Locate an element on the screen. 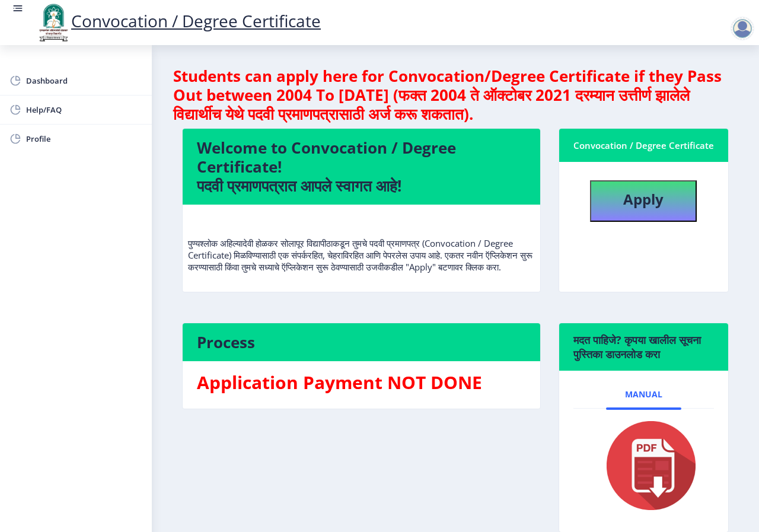 The height and width of the screenshot is (532, 759). img: pdf.png is located at coordinates (643, 466).